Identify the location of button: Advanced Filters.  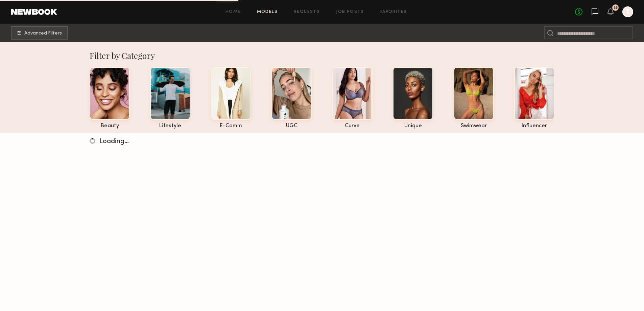
(39, 33).